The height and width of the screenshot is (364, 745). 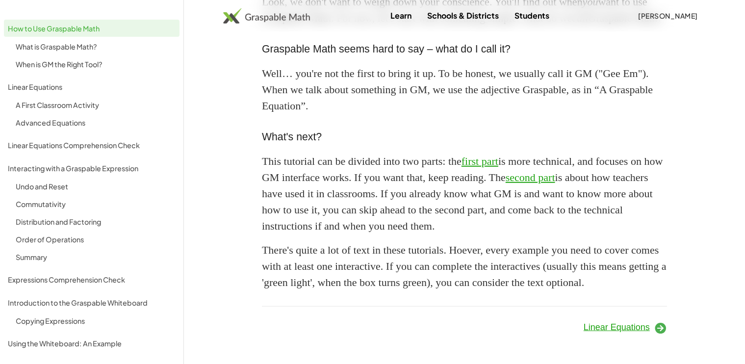 What do you see at coordinates (480, 161) in the screenshot?
I see `a: first part` at bounding box center [480, 161].